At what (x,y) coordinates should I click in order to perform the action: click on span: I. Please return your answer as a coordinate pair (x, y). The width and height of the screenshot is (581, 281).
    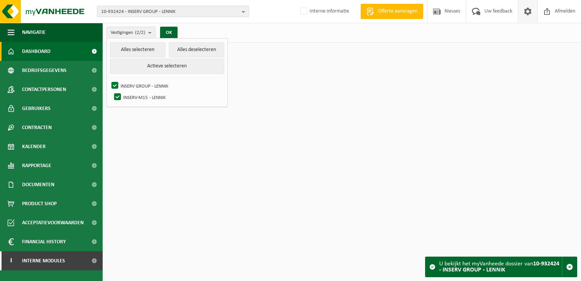
    Looking at the image, I should click on (11, 260).